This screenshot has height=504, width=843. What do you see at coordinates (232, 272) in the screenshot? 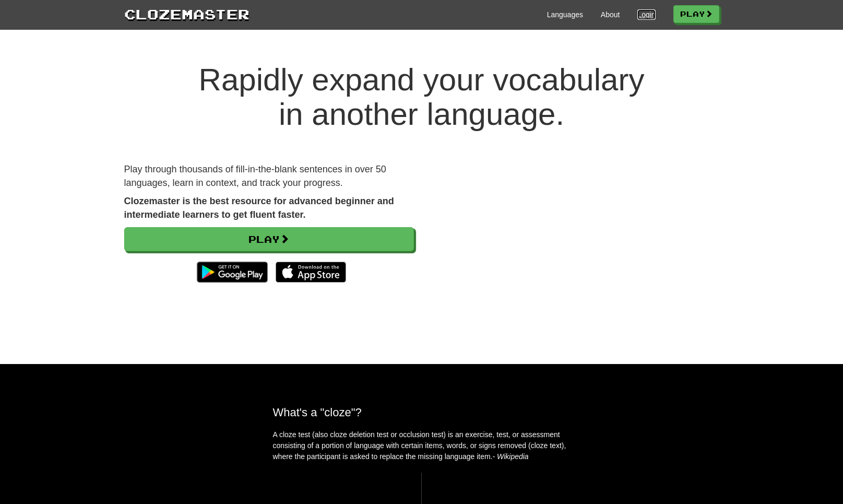
I see `img: Get it on Google Play` at bounding box center [232, 272].